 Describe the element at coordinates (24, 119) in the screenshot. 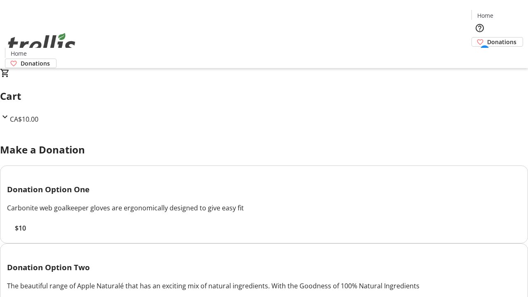

I see `span: CA$10.00` at that location.